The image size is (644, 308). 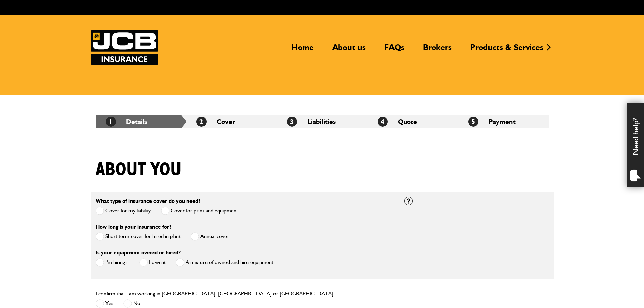 What do you see at coordinates (125, 47) in the screenshot?
I see `img: JCB Insurance Services logo` at bounding box center [125, 47].